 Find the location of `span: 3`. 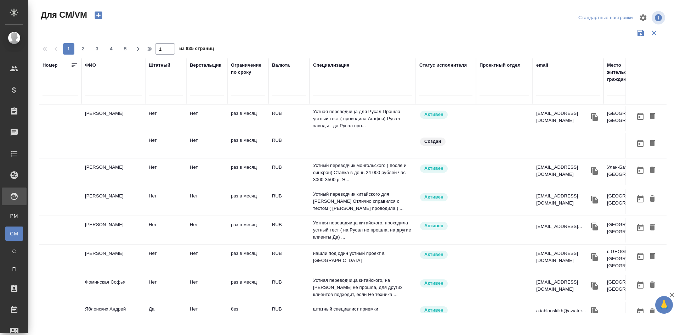

span: 3 is located at coordinates (97, 49).